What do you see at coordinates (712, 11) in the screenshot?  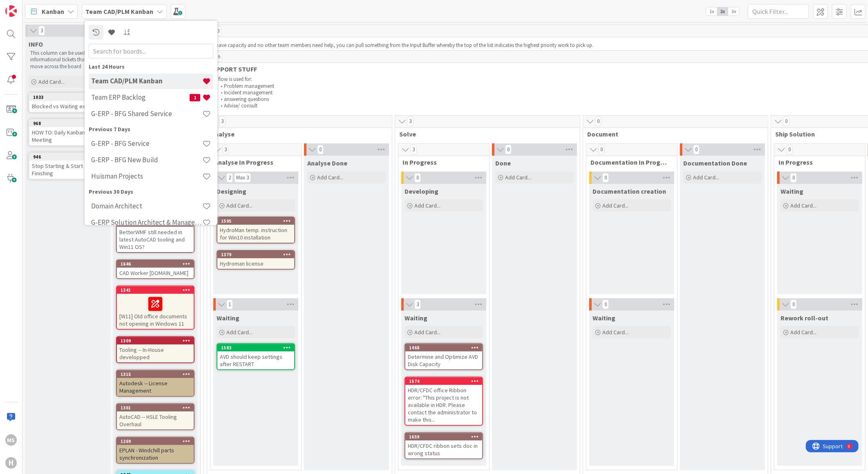 I see `span: 1x` at bounding box center [712, 11].